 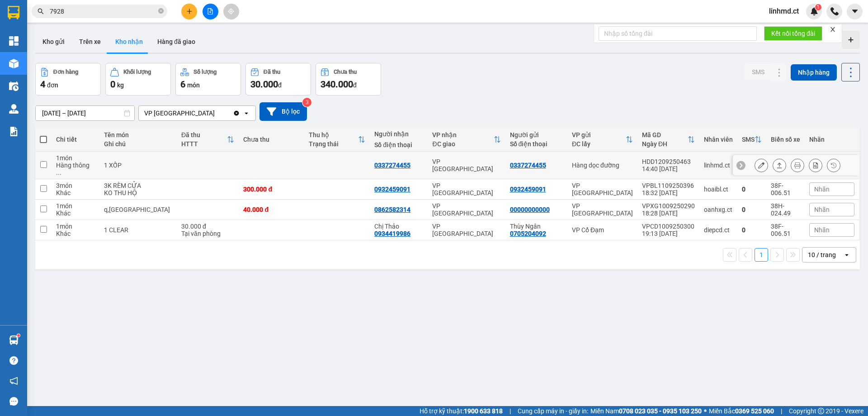 What do you see at coordinates (461, 410) in the screenshot?
I see `span: Hỗ trợ kỹ thuật:` at bounding box center [461, 410].